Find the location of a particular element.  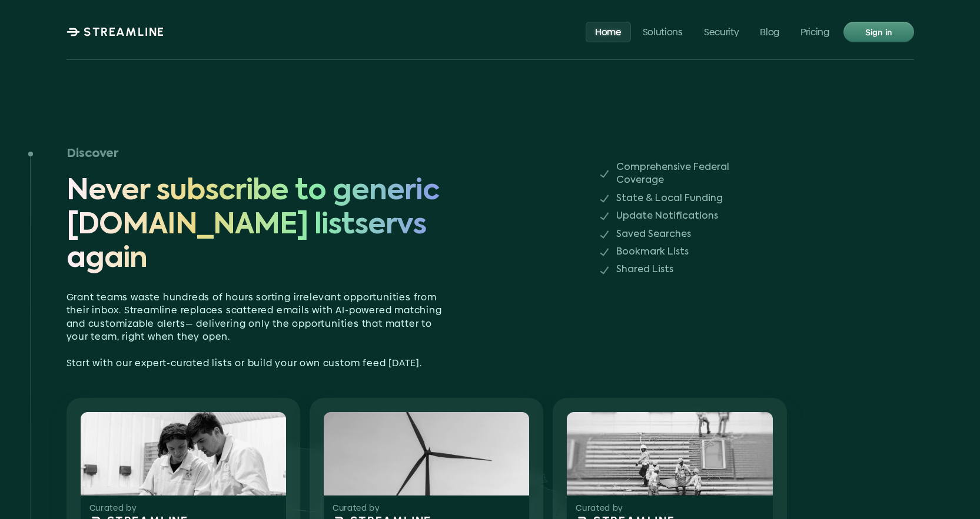

a: Sign in is located at coordinates (878, 32).